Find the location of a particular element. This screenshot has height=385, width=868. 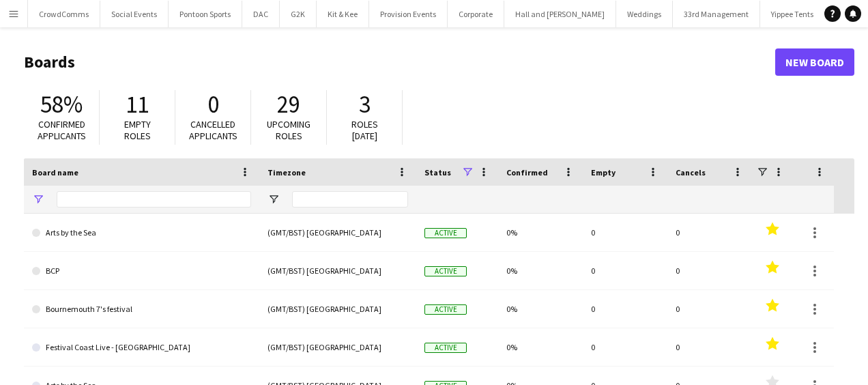

input: Timezone Filter Input is located at coordinates (350, 199).